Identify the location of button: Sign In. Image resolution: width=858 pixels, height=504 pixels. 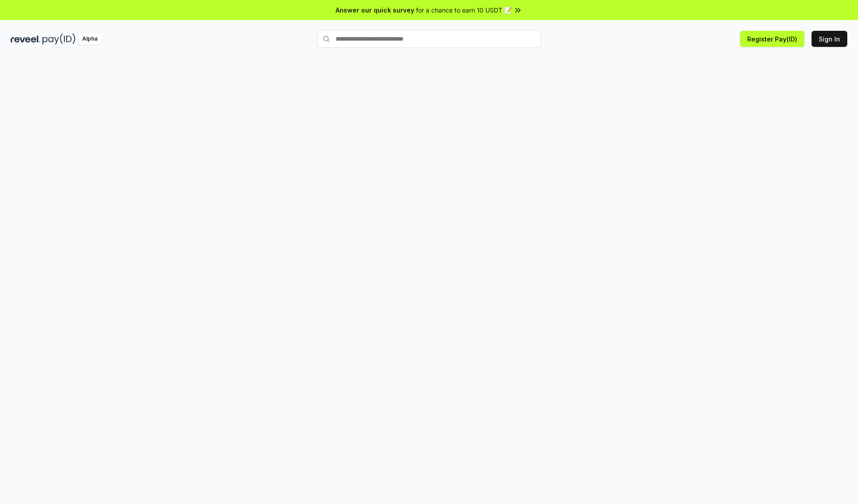
(829, 39).